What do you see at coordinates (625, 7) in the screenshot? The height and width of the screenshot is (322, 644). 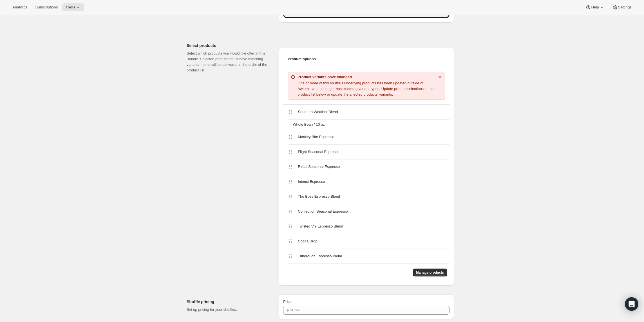 I see `span: Settings` at bounding box center [625, 7].